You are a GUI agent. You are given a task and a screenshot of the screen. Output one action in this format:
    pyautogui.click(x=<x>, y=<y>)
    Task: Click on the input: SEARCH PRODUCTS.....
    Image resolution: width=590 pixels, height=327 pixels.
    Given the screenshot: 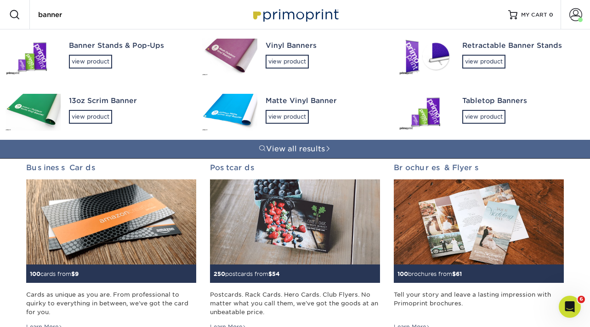 What is the action you would take?
    pyautogui.click(x=82, y=15)
    